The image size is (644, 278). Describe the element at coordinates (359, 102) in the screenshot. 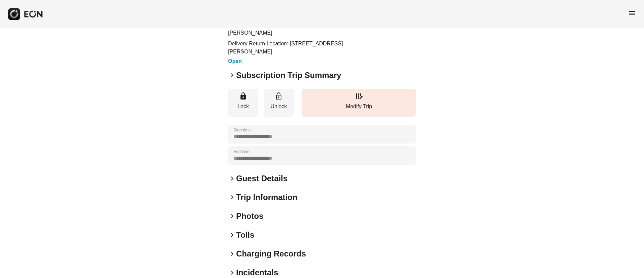

I see `button: Modify Trip` at that location.